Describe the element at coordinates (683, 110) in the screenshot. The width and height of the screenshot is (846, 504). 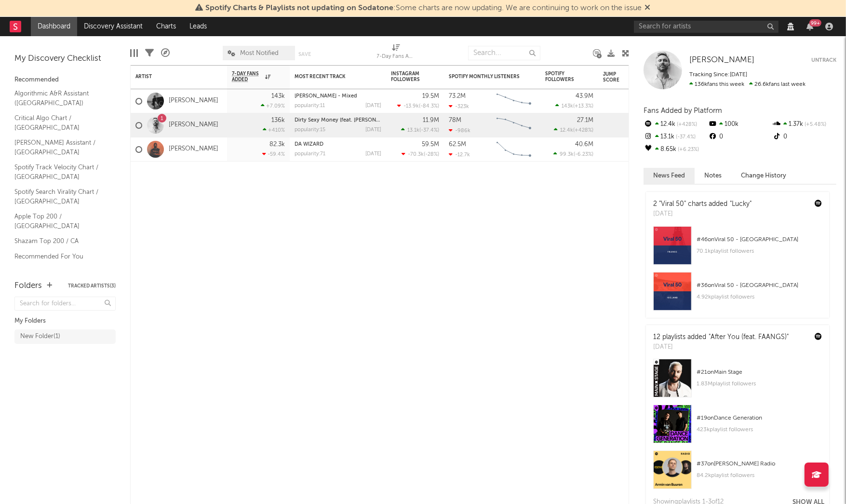
I see `span: Fans Added by Platform` at that location.